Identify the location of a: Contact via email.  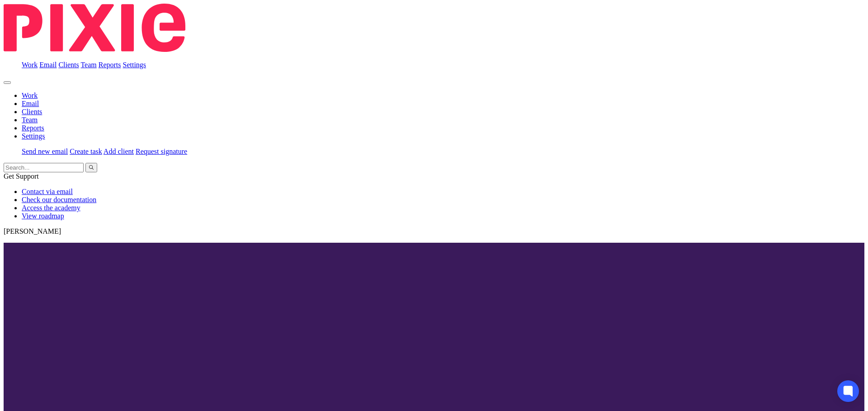
(47, 192).